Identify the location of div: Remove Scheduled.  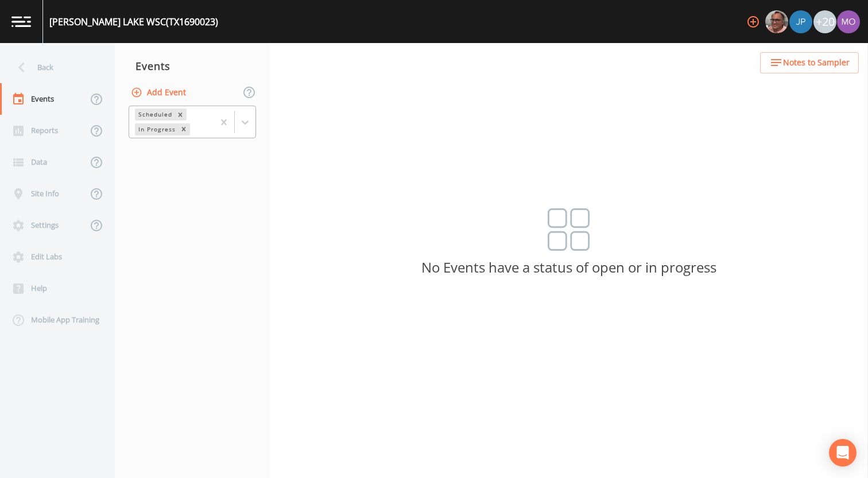
(180, 114).